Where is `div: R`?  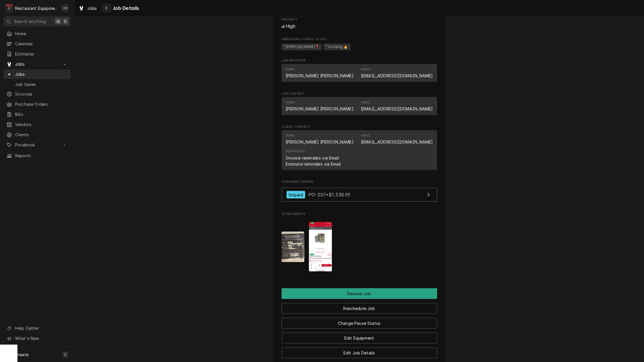 div: R is located at coordinates (9, 8).